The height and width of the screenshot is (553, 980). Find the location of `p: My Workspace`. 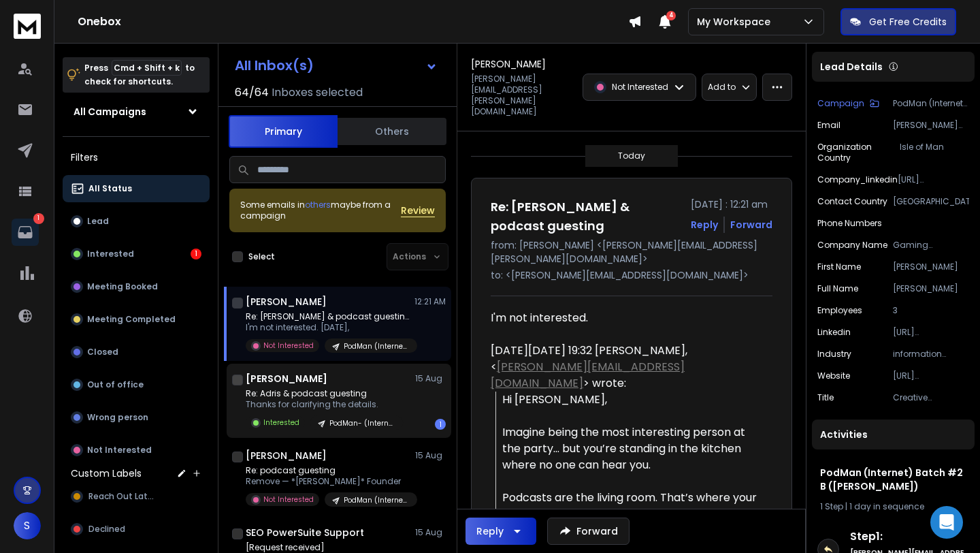

p: My Workspace is located at coordinates (737, 21).